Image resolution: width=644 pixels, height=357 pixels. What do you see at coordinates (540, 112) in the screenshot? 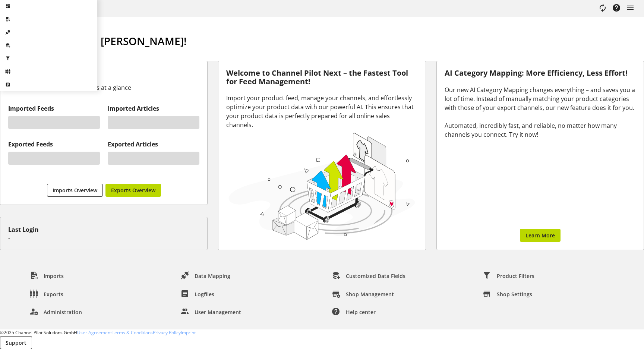
I see `div: Our new AI Category Mapping changes everything – and saves you a lot of time. Instead of manually...` at bounding box center [540, 112].